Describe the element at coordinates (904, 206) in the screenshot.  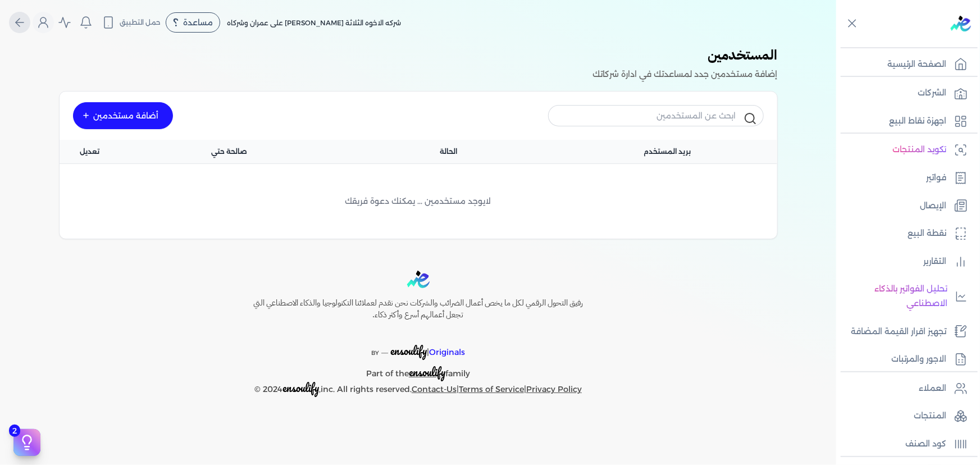
I see `a: الإيصال` at that location.